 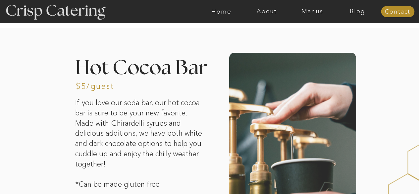 What do you see at coordinates (221, 12) in the screenshot?
I see `a: Home` at bounding box center [221, 12].